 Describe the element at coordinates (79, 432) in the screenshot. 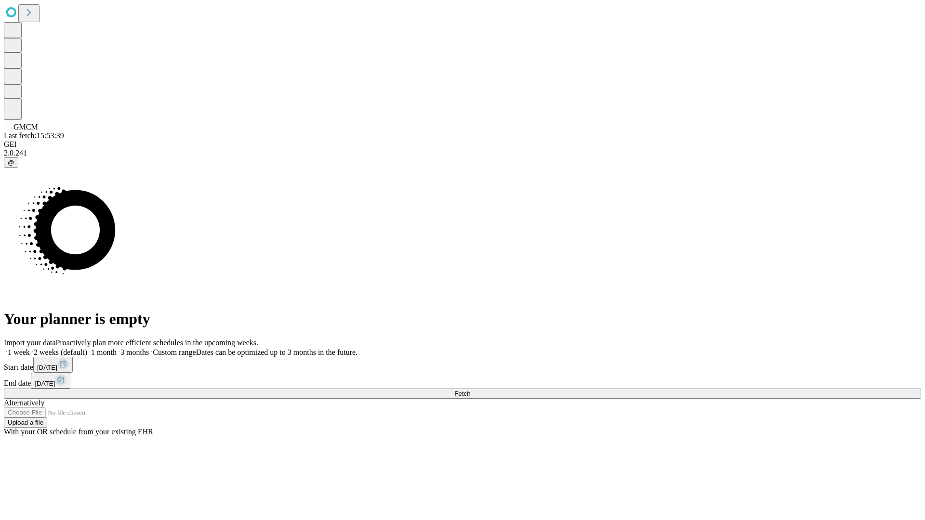

I see `span: With your OR schedule from your existing EHR` at that location.